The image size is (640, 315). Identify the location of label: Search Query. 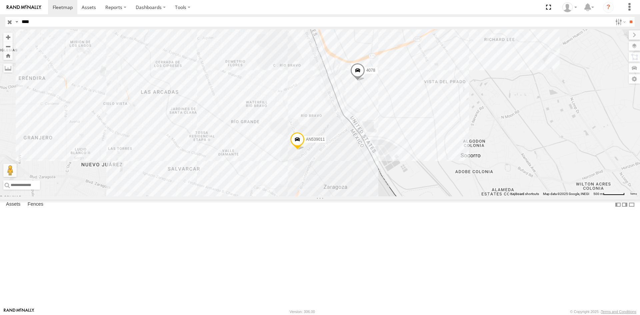
(17, 22).